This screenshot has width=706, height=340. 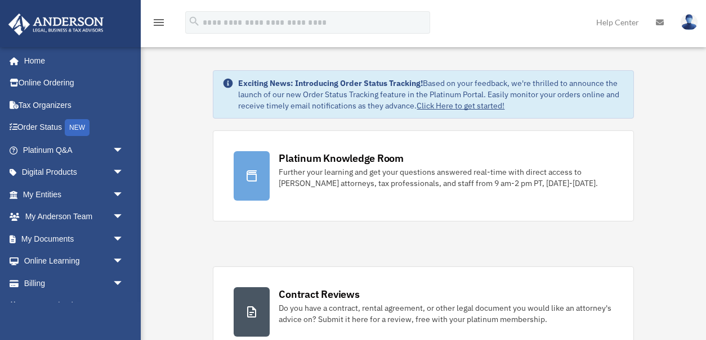 I want to click on a: Click Here to get started!, so click(x=460, y=106).